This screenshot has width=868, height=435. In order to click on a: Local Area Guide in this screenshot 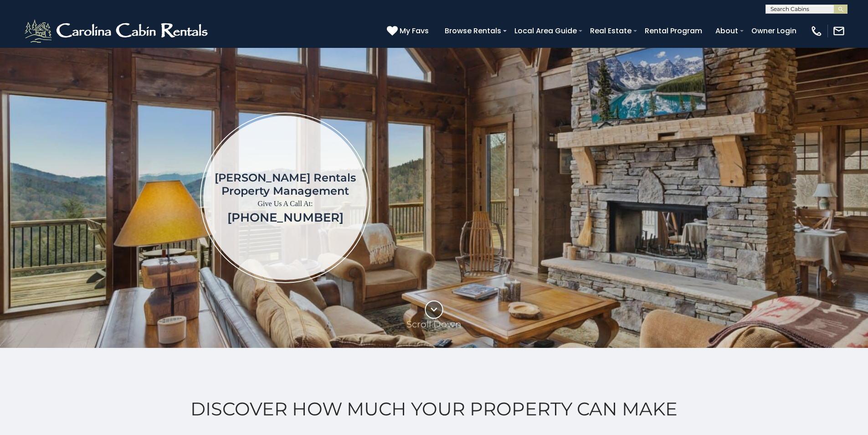, I will do `click(545, 31)`.